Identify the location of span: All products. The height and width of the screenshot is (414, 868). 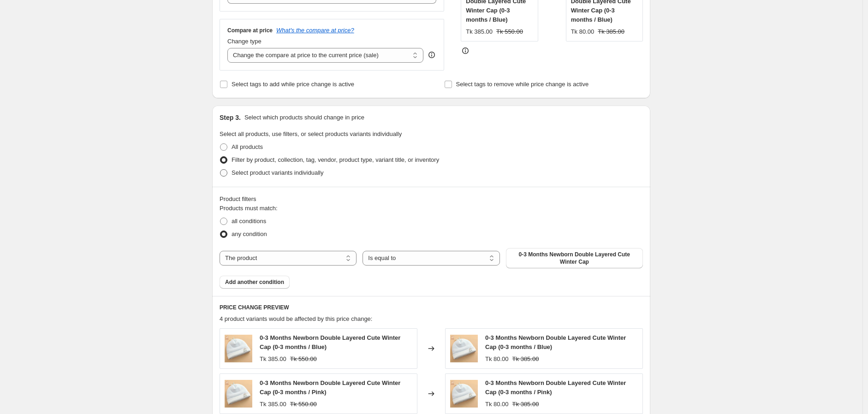
(247, 147).